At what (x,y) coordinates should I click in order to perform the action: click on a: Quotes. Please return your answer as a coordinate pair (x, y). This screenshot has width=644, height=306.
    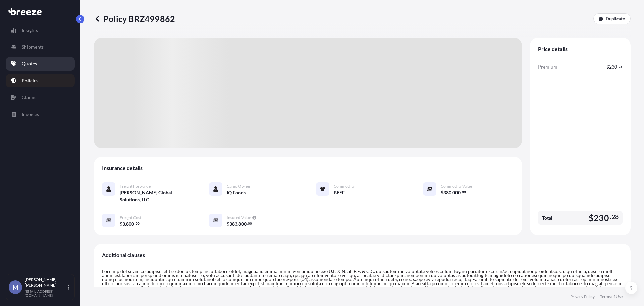
    Looking at the image, I should click on (40, 64).